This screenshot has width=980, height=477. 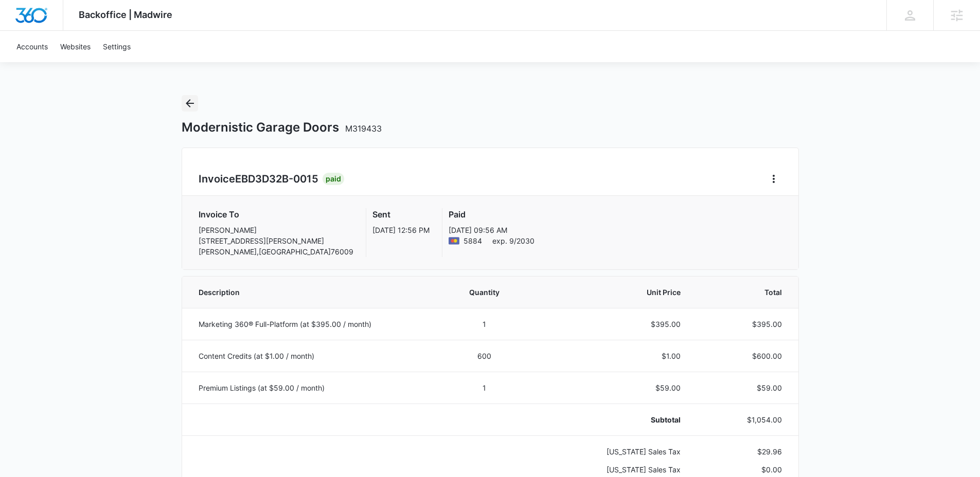 What do you see at coordinates (363, 128) in the screenshot?
I see `span: M319433` at bounding box center [363, 128].